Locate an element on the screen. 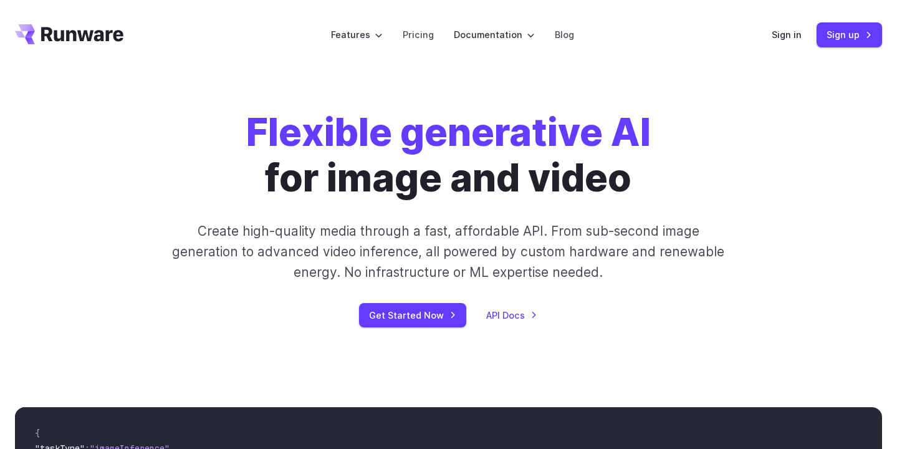 This screenshot has width=897, height=449. label: Features is located at coordinates (357, 34).